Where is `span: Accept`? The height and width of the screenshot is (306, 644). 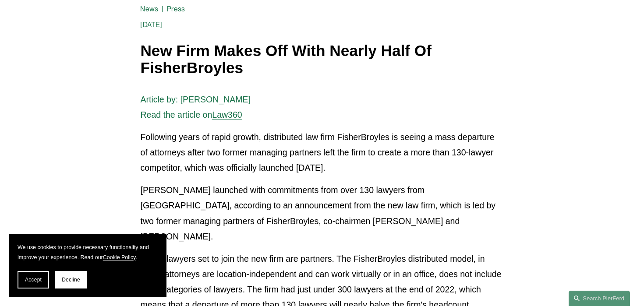
span: Accept is located at coordinates (33, 280).